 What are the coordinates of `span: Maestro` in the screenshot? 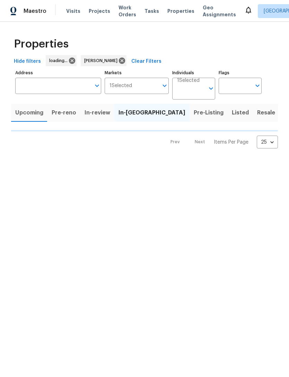 It's located at (35, 11).